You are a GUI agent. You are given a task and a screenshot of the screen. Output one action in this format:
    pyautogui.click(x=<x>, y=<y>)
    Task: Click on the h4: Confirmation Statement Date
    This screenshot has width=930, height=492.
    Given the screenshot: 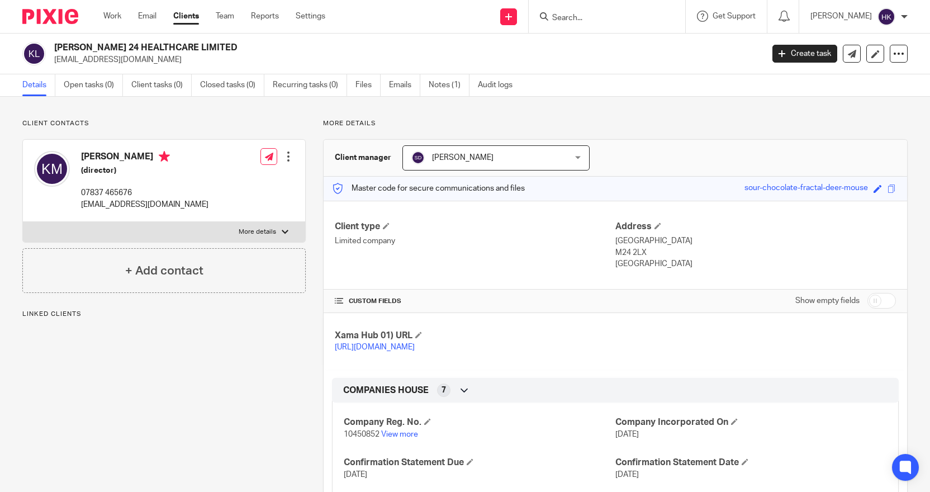 What is the action you would take?
    pyautogui.click(x=752, y=462)
    